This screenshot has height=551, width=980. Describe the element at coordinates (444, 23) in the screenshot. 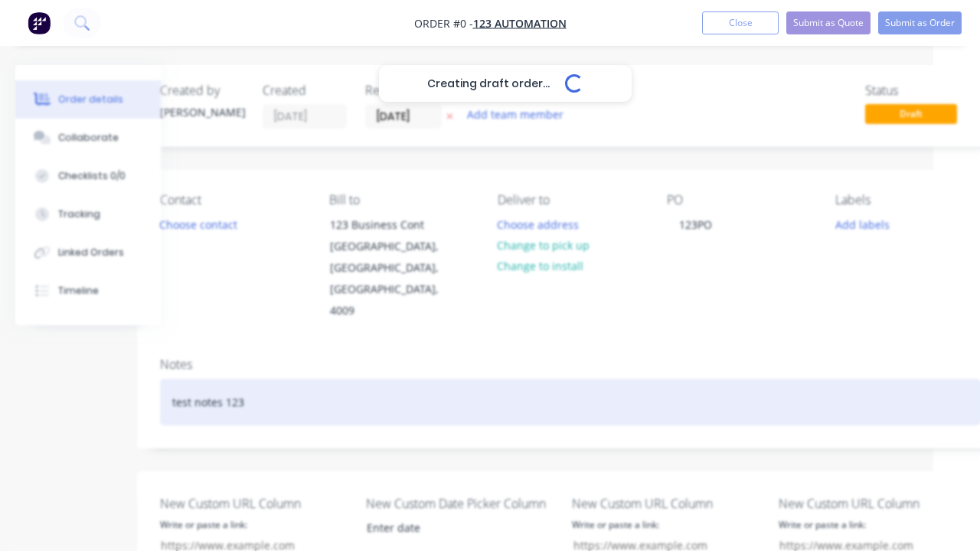

I see `span: Order #0 -` at that location.